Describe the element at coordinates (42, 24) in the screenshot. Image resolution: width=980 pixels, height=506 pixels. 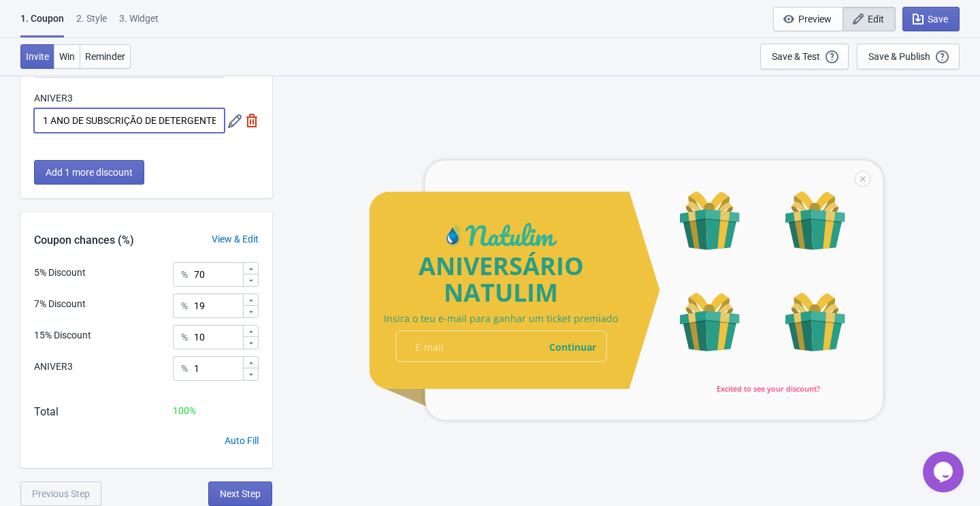
I see `div: 1. Coupon` at that location.